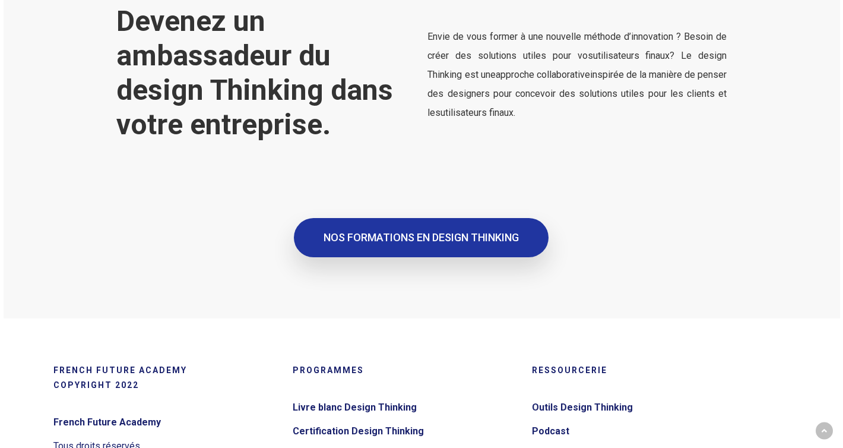 The height and width of the screenshot is (448, 843). I want to click on h5: Ressourcerie, so click(644, 370).